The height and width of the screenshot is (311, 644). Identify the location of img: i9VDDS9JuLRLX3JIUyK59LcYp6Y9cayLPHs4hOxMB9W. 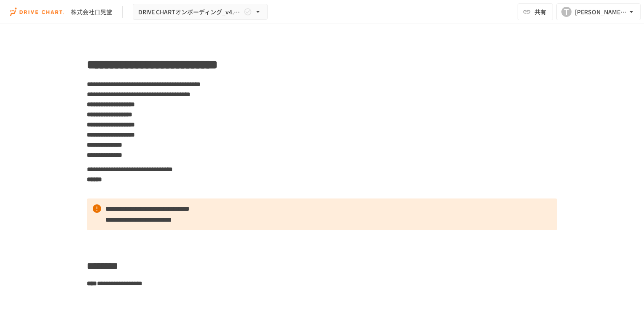
(37, 11).